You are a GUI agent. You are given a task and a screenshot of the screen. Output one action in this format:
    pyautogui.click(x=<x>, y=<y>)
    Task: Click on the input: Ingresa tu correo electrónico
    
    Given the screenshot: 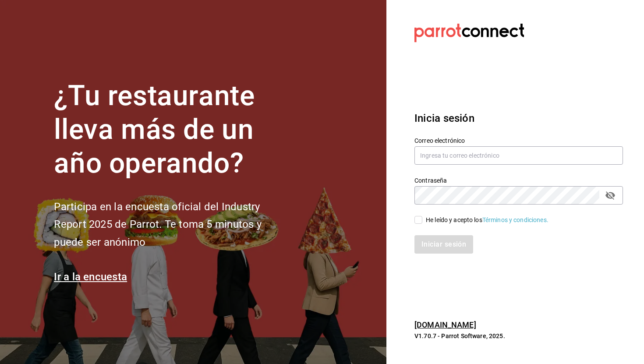 What is the action you would take?
    pyautogui.click(x=519, y=156)
    